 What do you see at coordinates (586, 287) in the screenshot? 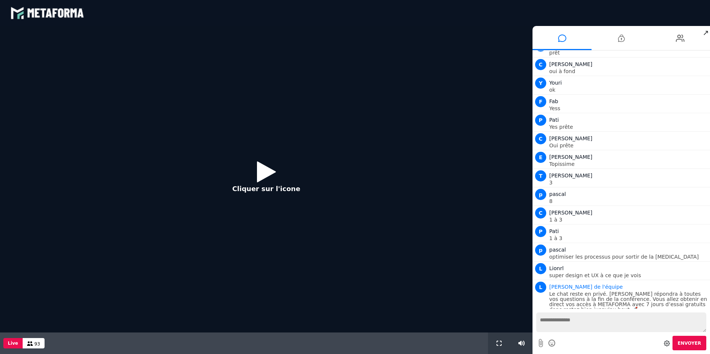
I see `span: Animateur` at bounding box center [586, 287].